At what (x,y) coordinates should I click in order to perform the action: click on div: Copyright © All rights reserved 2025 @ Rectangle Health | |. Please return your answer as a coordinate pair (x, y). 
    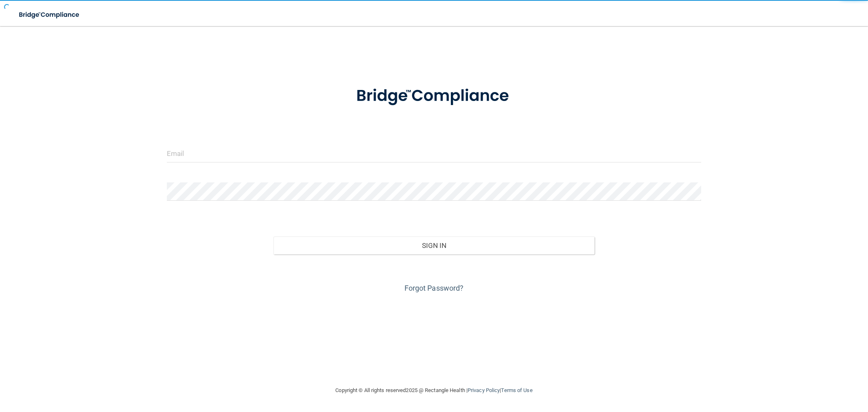
    Looking at the image, I should click on (434, 391).